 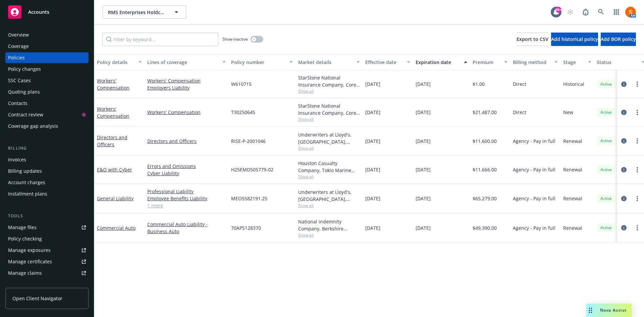 What do you see at coordinates (262, 62) in the screenshot?
I see `button: Policy number` at bounding box center [262, 62].